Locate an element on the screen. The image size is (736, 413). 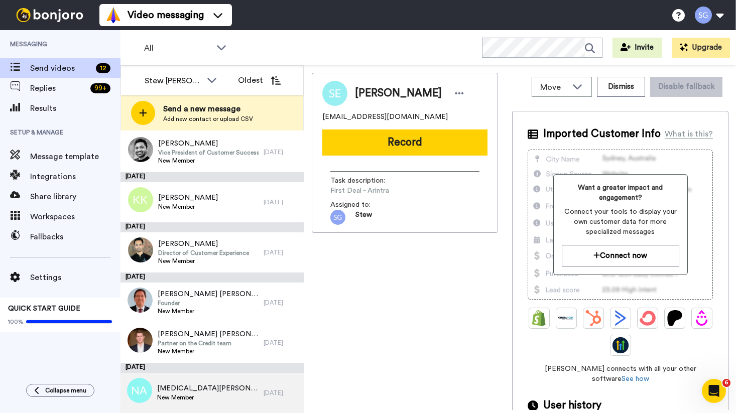
span: User history is located at coordinates (572, 406).